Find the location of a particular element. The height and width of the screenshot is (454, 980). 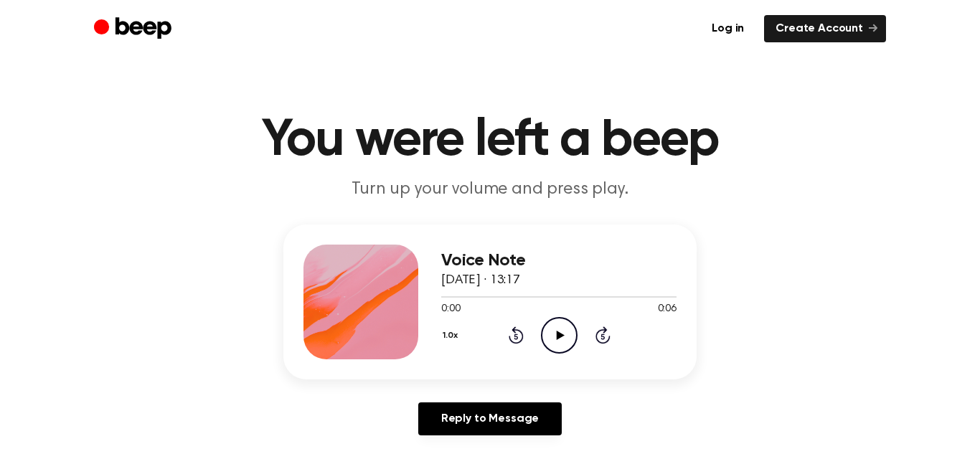

span: 0:06 is located at coordinates (668, 309).